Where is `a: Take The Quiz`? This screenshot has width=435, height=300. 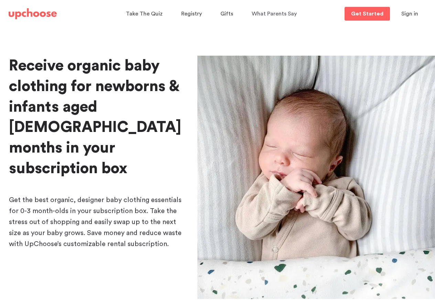 a: Take The Quiz is located at coordinates (145, 14).